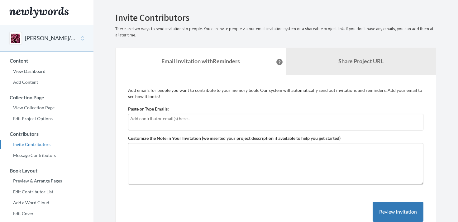 The width and height of the screenshot is (458, 222). I want to click on label: Customize the Note in Your Invitation (we inserted your project description if available to help ..., so click(234, 138).